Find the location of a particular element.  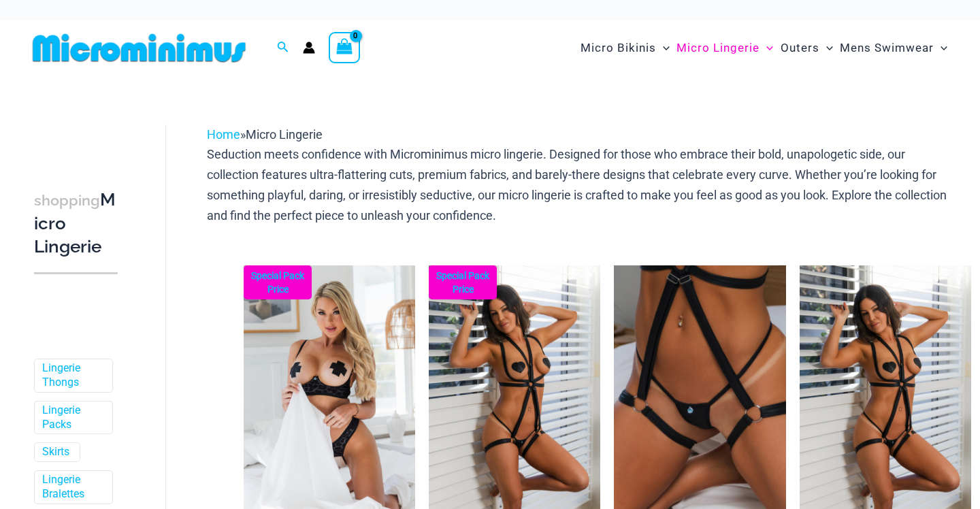

a: Lingerie Packs is located at coordinates (72, 418).